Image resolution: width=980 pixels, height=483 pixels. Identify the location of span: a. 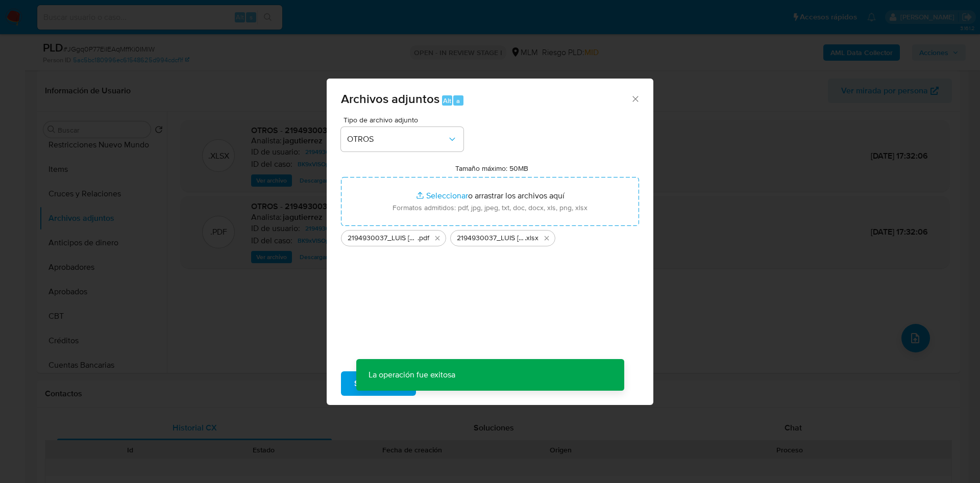
(458, 101).